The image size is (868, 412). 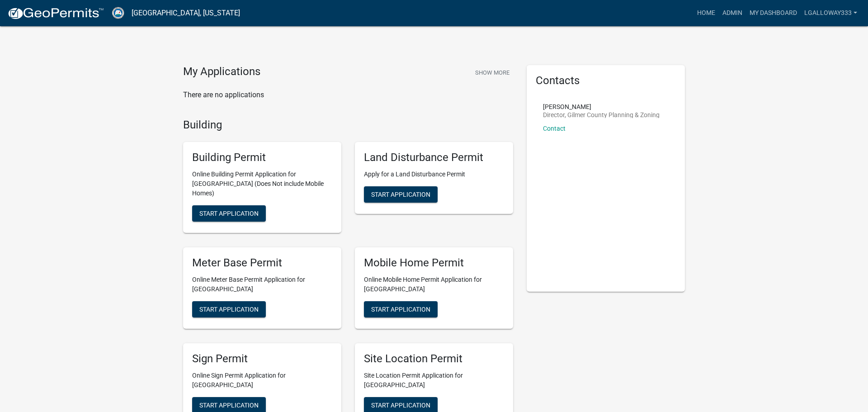 What do you see at coordinates (348, 95) in the screenshot?
I see `p: There are no applications` at bounding box center [348, 95].